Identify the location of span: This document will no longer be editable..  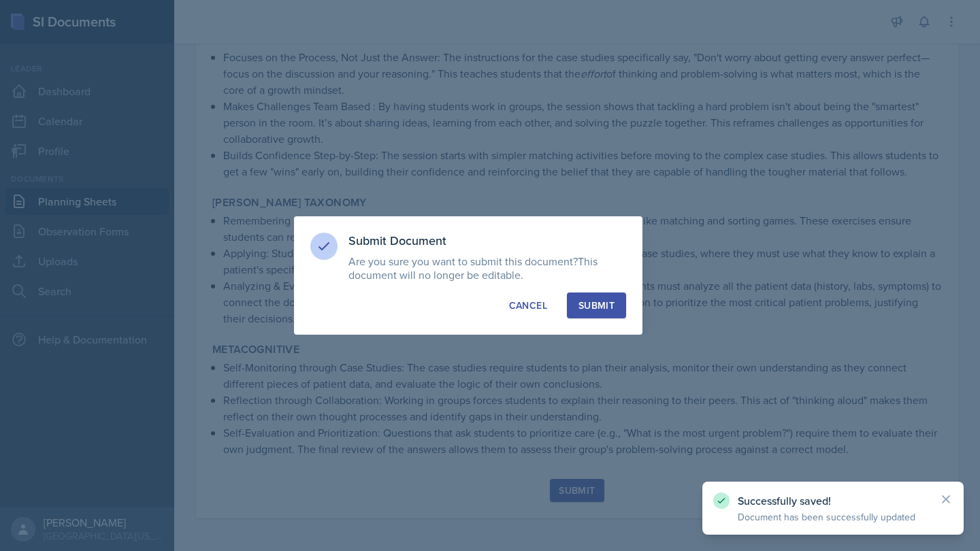
(473, 268).